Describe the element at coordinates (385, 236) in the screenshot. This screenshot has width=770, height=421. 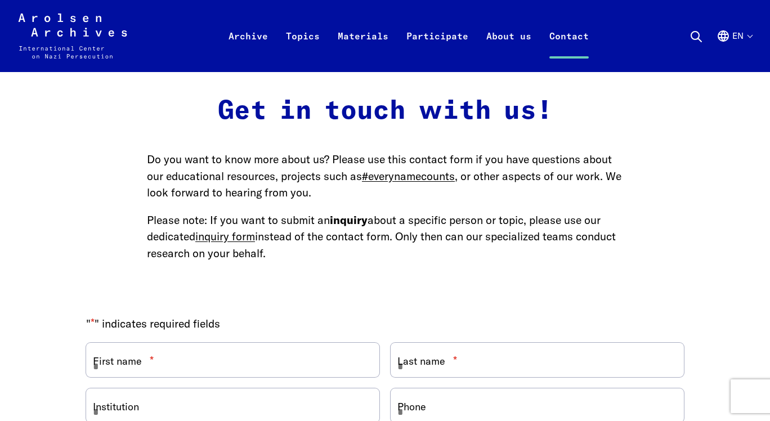
I see `p: Please note: If you want to submit an about a specific person or topic, please use our dedicated ...` at that location.